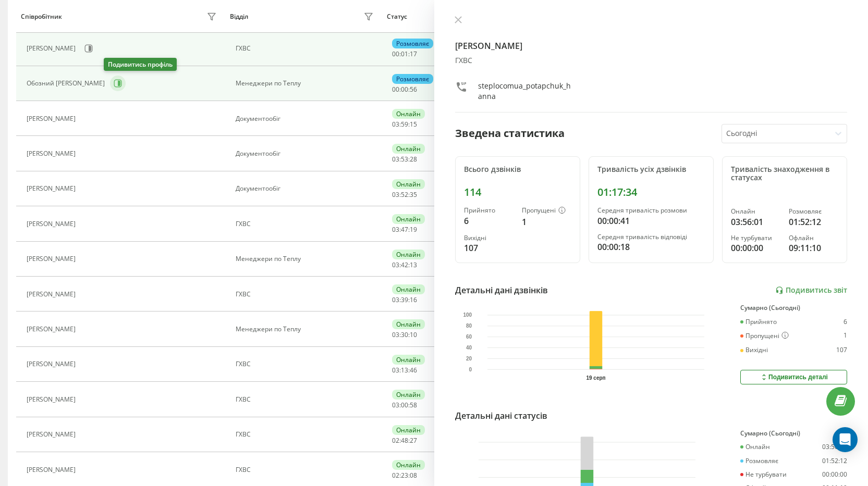 The height and width of the screenshot is (486, 868). I want to click on span: 17, so click(414, 54).